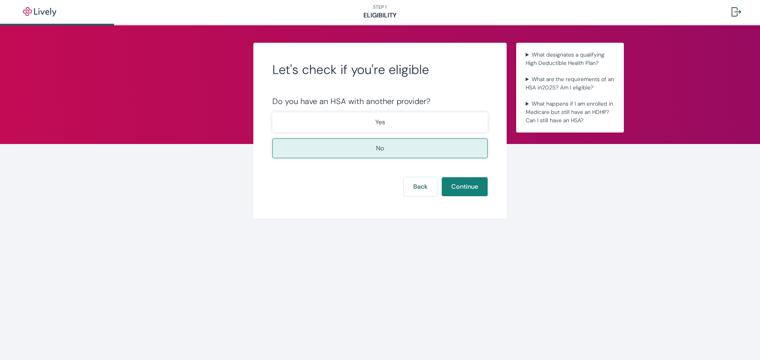 The image size is (760, 360). What do you see at coordinates (380, 148) in the screenshot?
I see `p: No` at bounding box center [380, 148].